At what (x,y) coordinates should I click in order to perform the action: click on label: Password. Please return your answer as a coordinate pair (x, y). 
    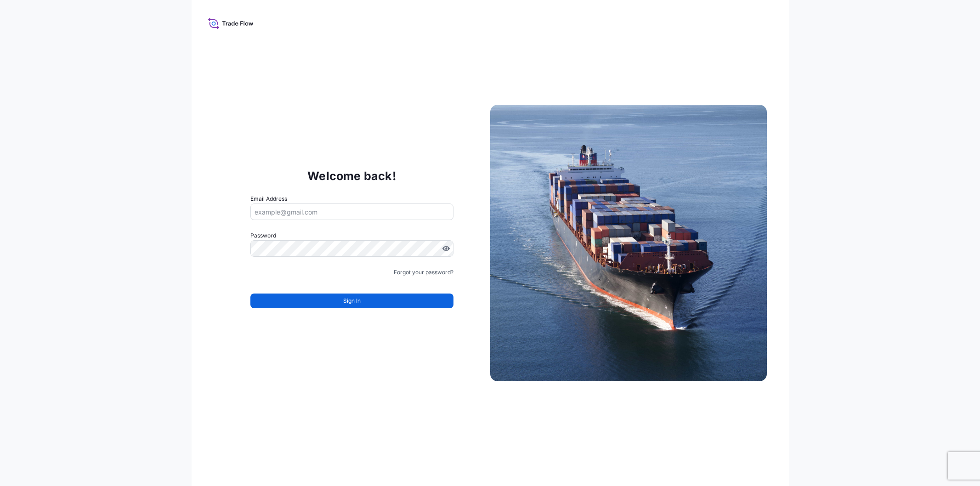
    Looking at the image, I should click on (352, 235).